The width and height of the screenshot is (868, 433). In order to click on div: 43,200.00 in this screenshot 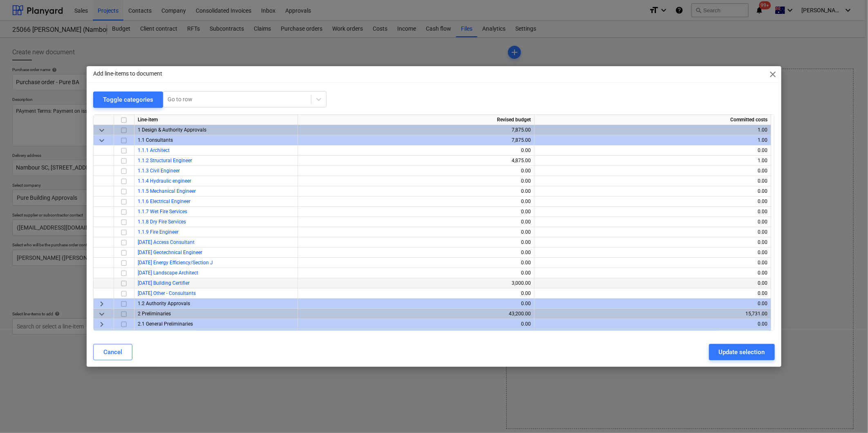, I will do `click(415, 314)`.